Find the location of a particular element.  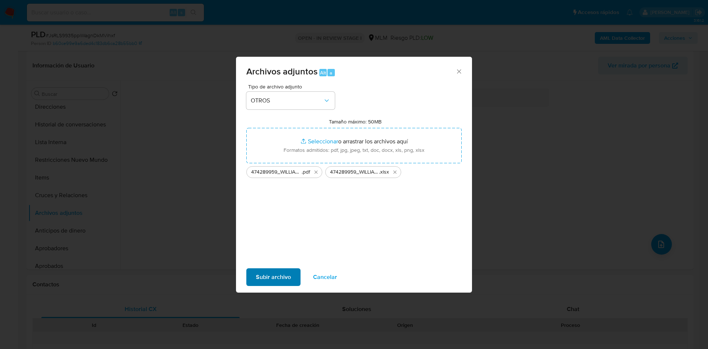

button: OTROS is located at coordinates (291, 101).